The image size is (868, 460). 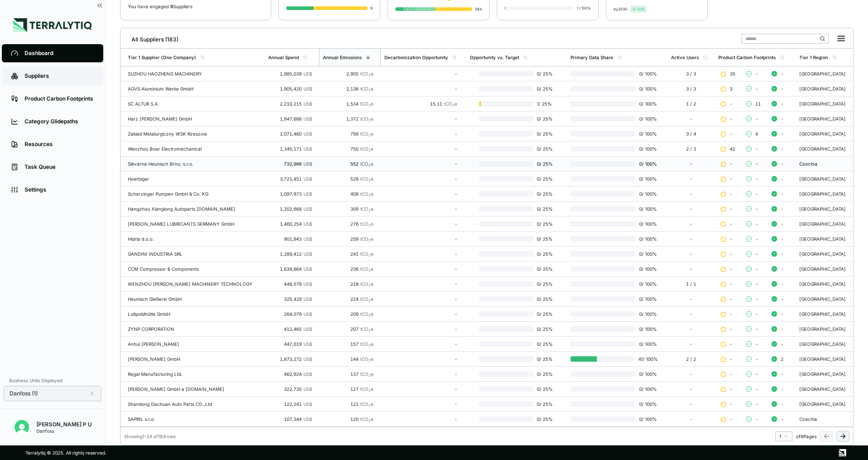 I want to click on p: You have engaged Suppliers, so click(x=196, y=6).